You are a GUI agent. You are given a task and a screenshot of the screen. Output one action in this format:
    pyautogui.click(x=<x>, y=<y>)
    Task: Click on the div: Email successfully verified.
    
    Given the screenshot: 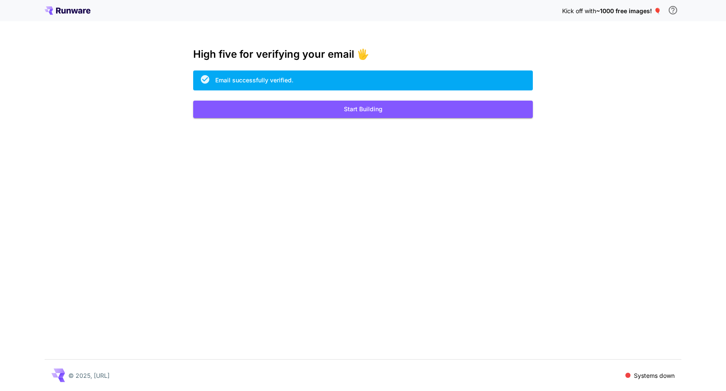 What is the action you would take?
    pyautogui.click(x=254, y=80)
    